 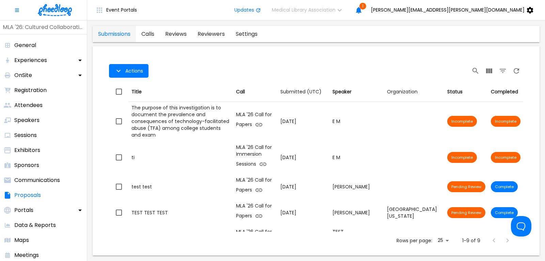 I want to click on div: Table Toolbar, so click(x=316, y=71).